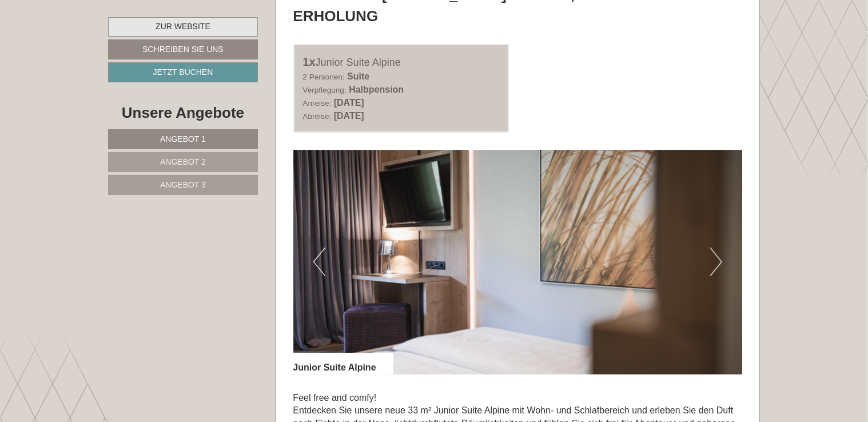 The height and width of the screenshot is (422, 868). Describe the element at coordinates (310, 62) in the screenshot. I see `b: 1x` at that location.